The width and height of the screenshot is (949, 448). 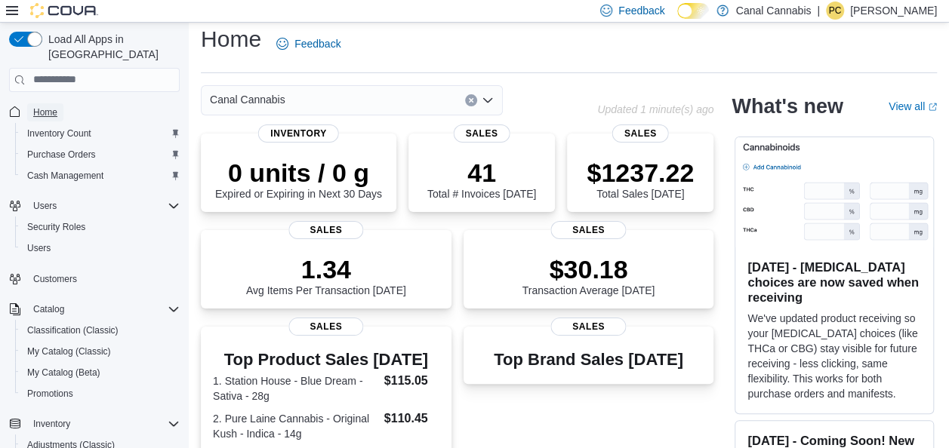 What do you see at coordinates (72, 331) in the screenshot?
I see `a: Classification (Classic)` at bounding box center [72, 331].